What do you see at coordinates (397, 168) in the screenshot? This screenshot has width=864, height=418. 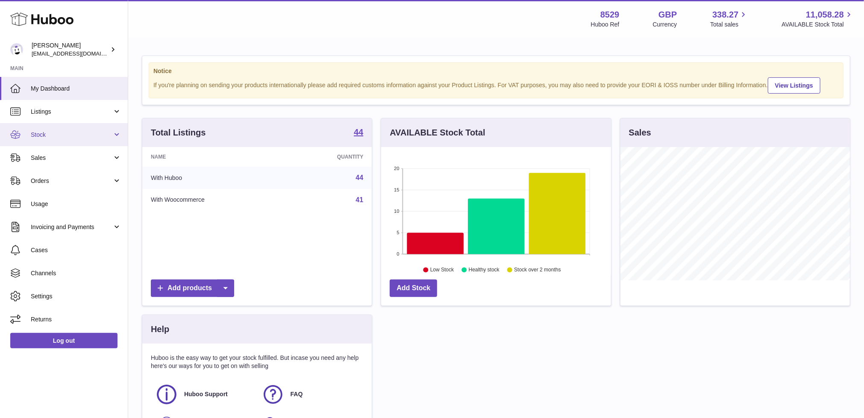 I see `text: 20` at bounding box center [397, 168].